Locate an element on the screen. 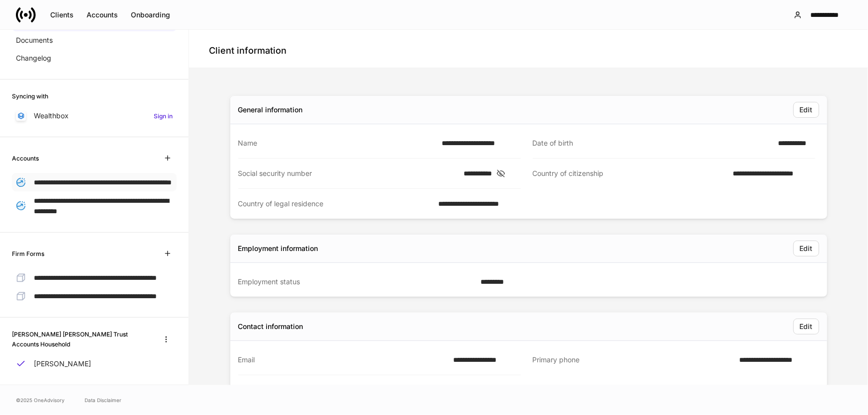 This screenshot has width=868, height=415. h6: Accounts is located at coordinates (25, 158).